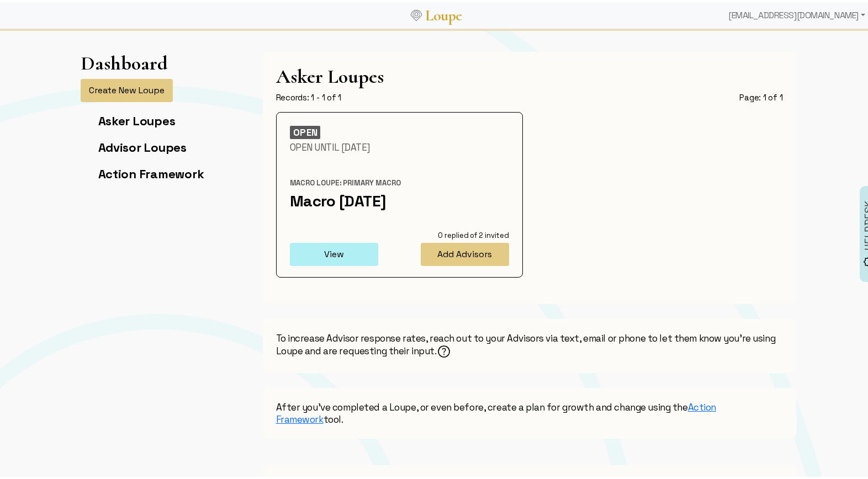  Describe the element at coordinates (334, 252) in the screenshot. I see `button: View` at that location.